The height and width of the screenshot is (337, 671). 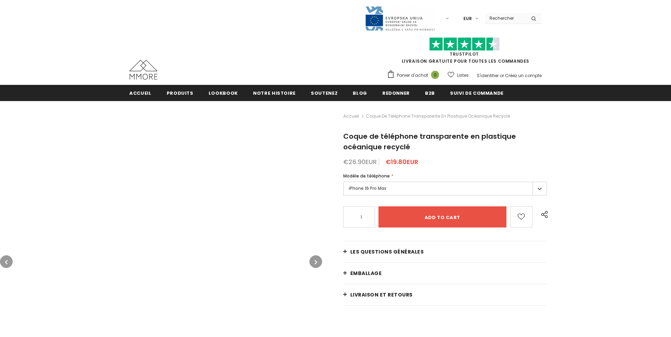 What do you see at coordinates (140, 93) in the screenshot?
I see `span: Accueil` at bounding box center [140, 93].